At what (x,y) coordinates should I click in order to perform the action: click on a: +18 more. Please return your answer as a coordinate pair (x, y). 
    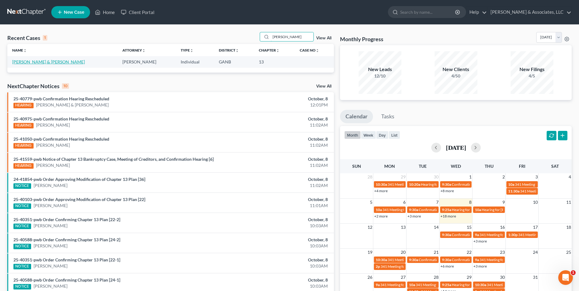
    Looking at the image, I should click on (448, 216).